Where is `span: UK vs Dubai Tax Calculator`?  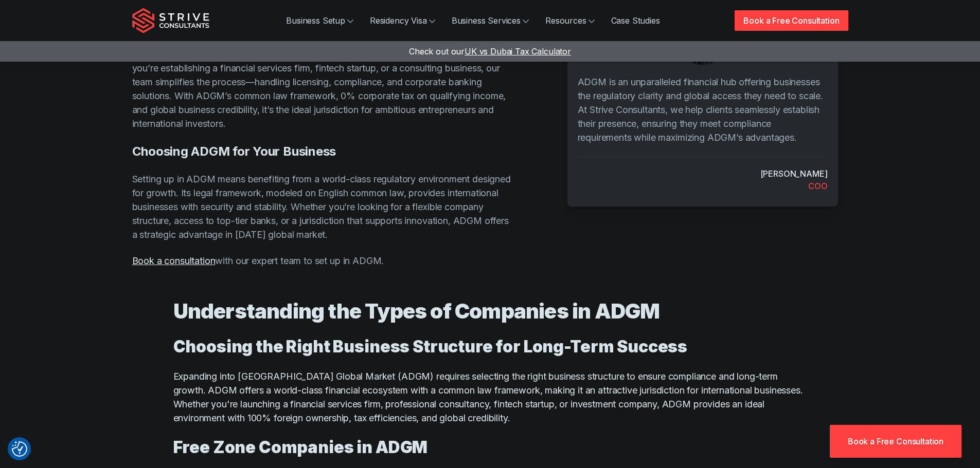 span: UK vs Dubai Tax Calculator is located at coordinates (517, 51).